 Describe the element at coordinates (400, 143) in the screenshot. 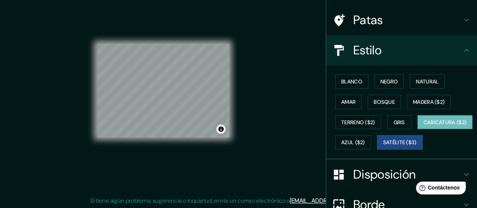

I see `font: Satélite ($3)` at that location.